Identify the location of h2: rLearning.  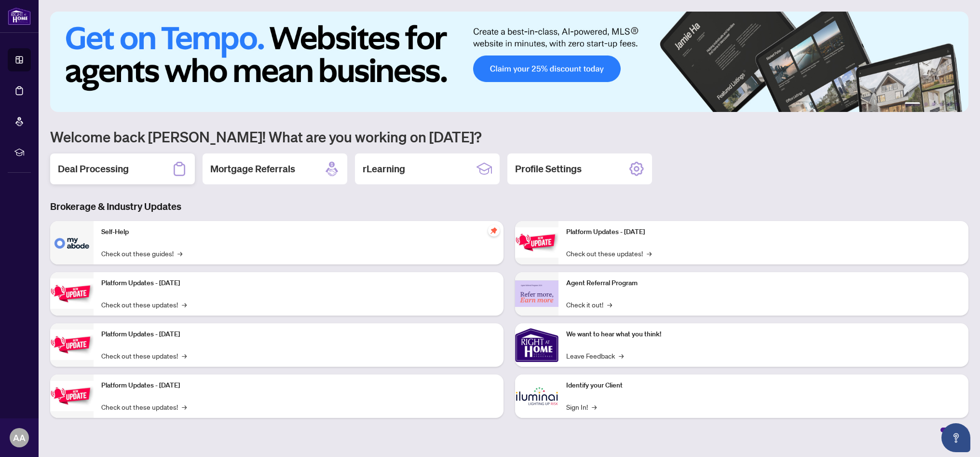
(384, 169).